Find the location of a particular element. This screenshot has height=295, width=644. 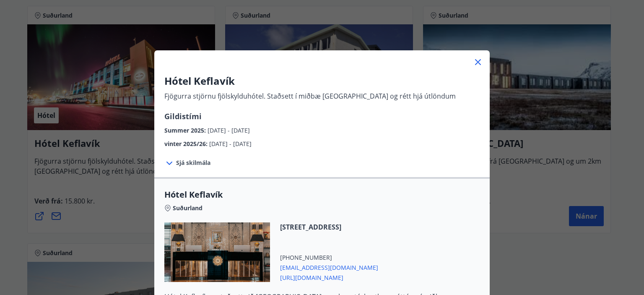

span: vinter 2025/26 : is located at coordinates (186, 143).